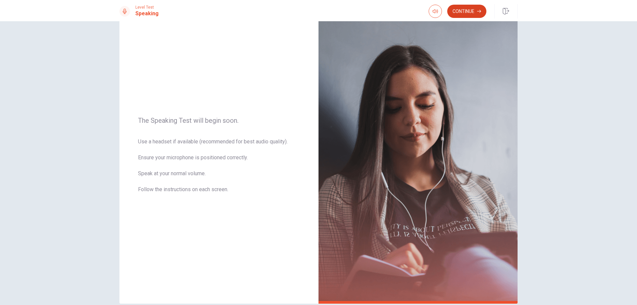 The width and height of the screenshot is (637, 305). Describe the element at coordinates (467, 11) in the screenshot. I see `button: Continue` at that location.